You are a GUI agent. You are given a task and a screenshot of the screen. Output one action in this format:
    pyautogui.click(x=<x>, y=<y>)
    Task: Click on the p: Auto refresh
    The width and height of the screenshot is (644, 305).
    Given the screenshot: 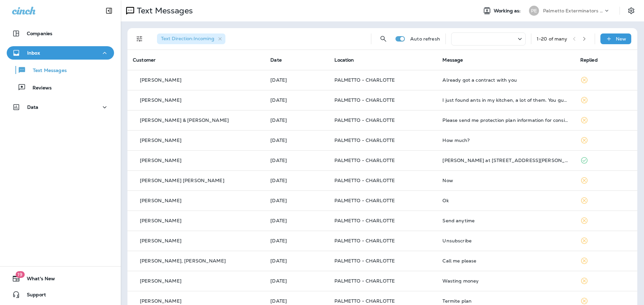 What is the action you would take?
    pyautogui.click(x=425, y=39)
    